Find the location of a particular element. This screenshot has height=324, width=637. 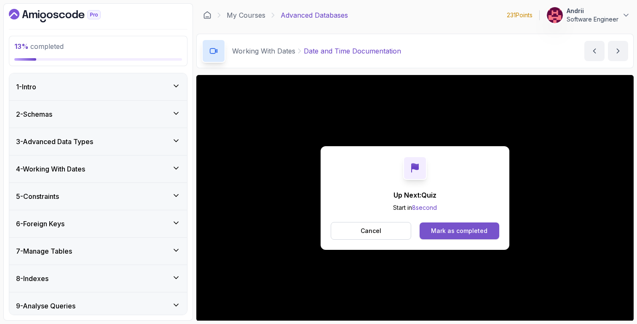

div: Mark as completed is located at coordinates (459, 231).